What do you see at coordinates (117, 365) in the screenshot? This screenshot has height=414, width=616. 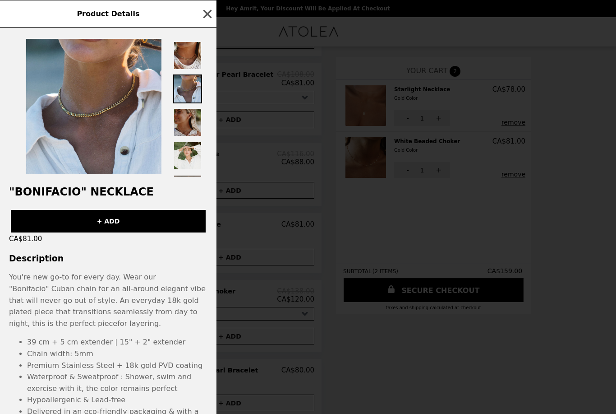 I see `li: Premium Stainless Steel + 18k gold PVD coating` at bounding box center [117, 365].